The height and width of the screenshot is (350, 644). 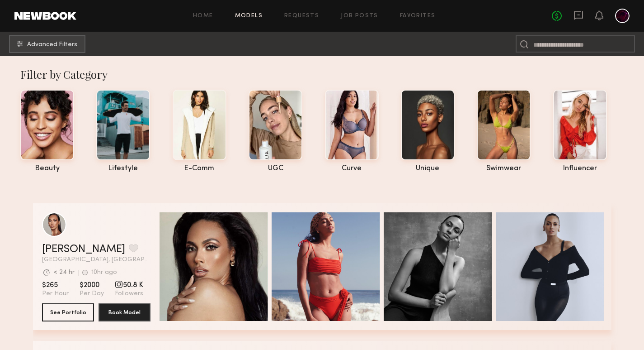 What do you see at coordinates (47, 168) in the screenshot?
I see `div: beauty` at bounding box center [47, 168].